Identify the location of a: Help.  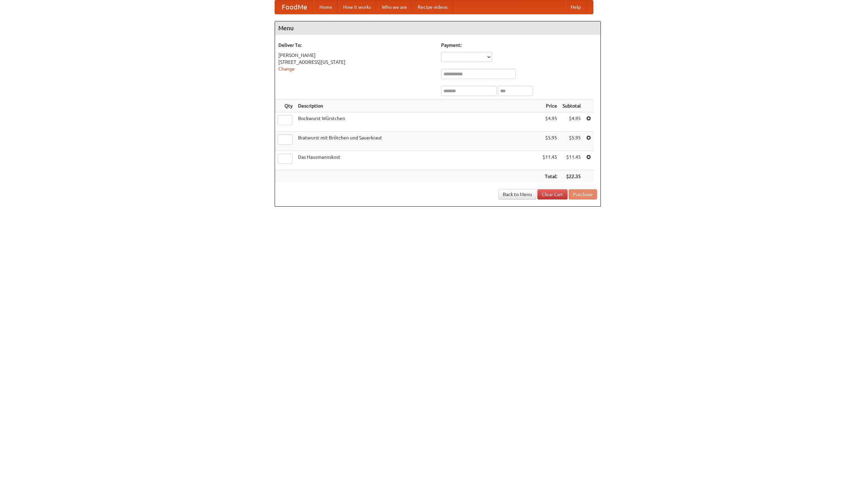
(576, 7).